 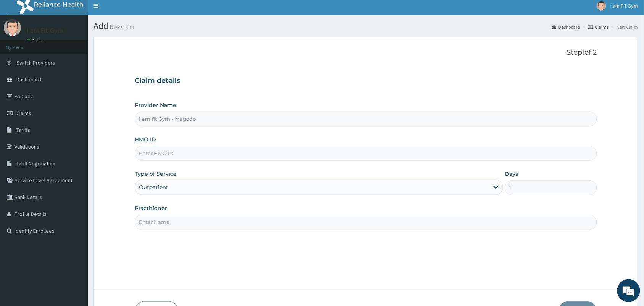 I want to click on span: I am Fit Gym, so click(x=625, y=6).